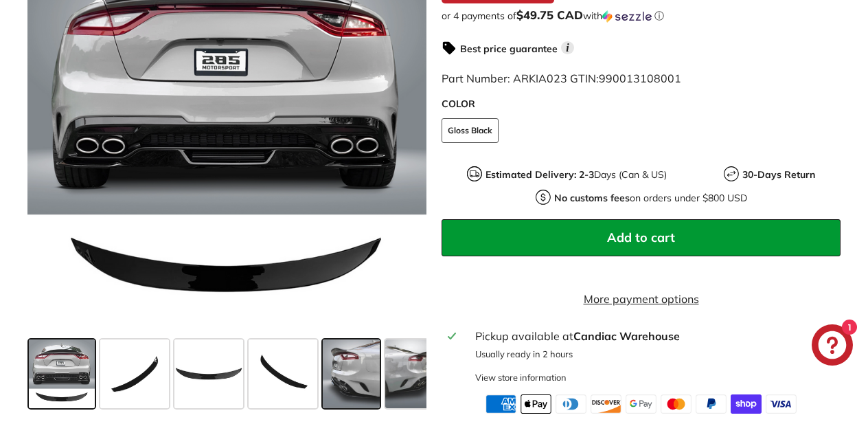  I want to click on span: Add to cart, so click(641, 237).